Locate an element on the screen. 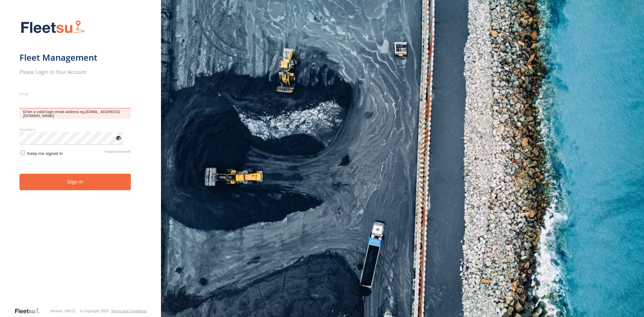  a: Visit our Website is located at coordinates (30, 311).